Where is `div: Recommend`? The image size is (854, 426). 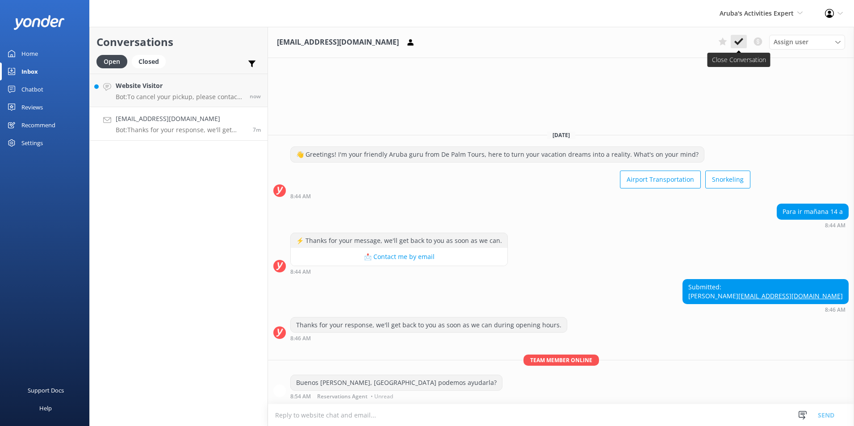 div: Recommend is located at coordinates (38, 125).